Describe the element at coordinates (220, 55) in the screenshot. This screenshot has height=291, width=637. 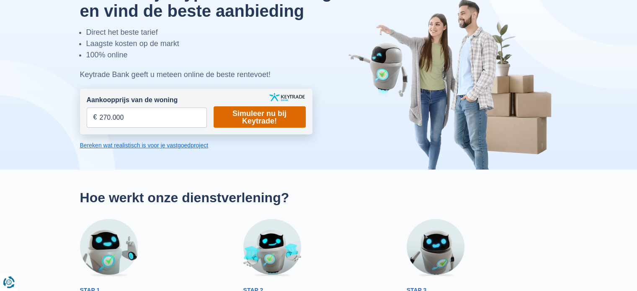
I see `li: 100% online` at that location.